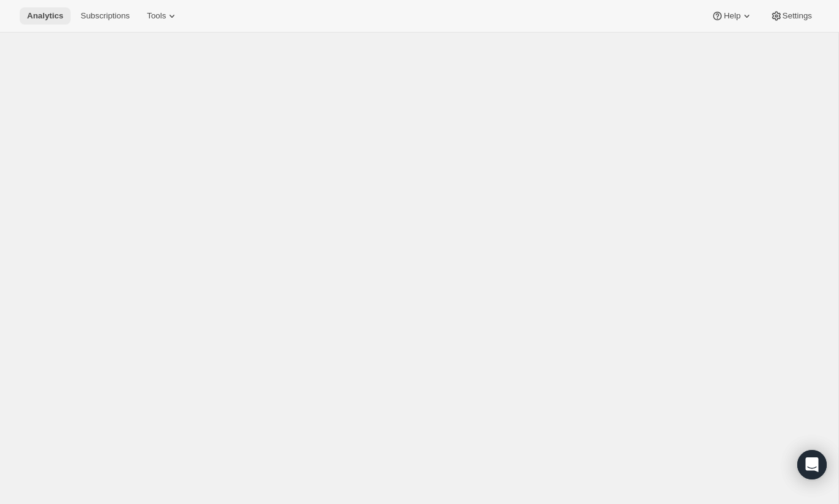  What do you see at coordinates (791, 16) in the screenshot?
I see `button: Settings` at bounding box center [791, 16].